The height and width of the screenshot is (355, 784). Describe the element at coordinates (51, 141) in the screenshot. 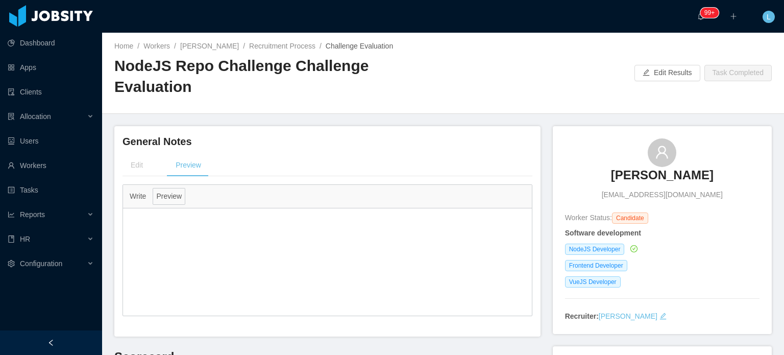

I see `a: icon: robotUsers` at that location.